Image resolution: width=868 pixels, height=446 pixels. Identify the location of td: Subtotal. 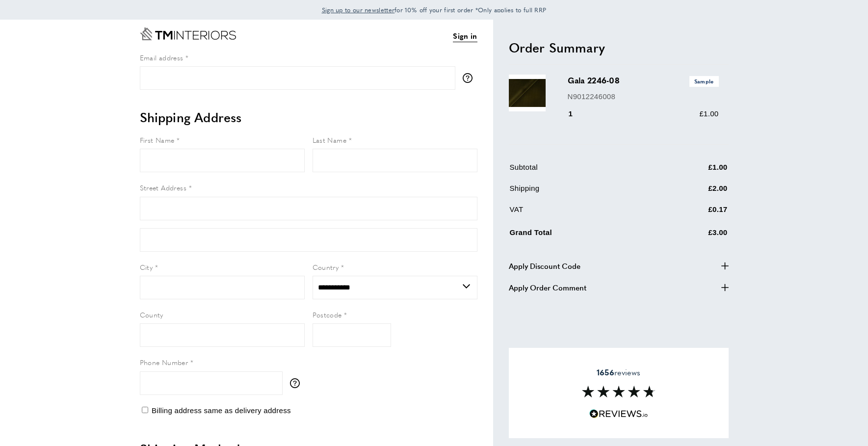
(584, 171).